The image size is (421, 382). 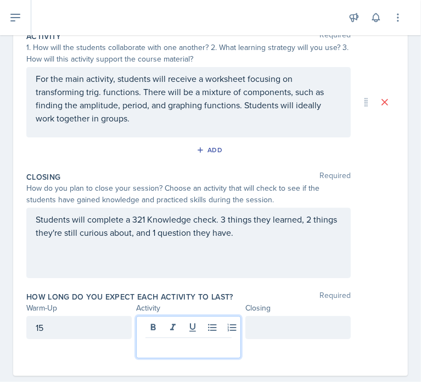 I want to click on div: 1. How will the students collaborate with one another? 2. What learning strategy will you use? 3...., so click(x=188, y=53).